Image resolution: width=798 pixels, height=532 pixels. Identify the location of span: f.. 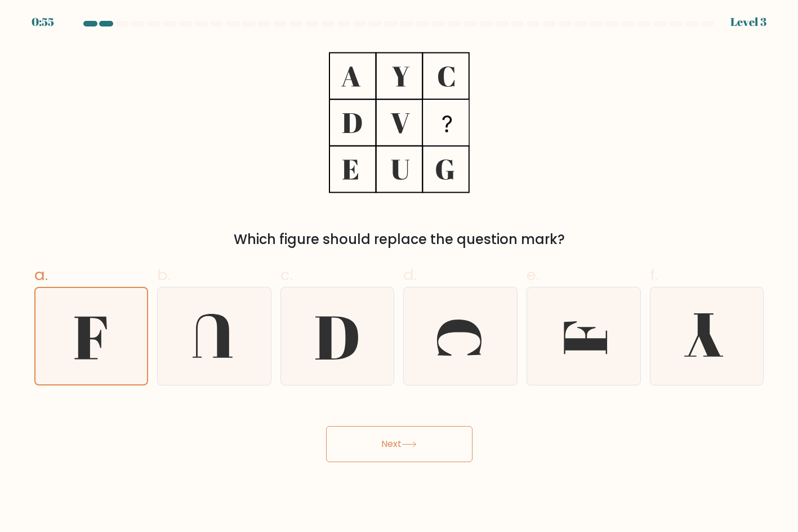
(654, 274).